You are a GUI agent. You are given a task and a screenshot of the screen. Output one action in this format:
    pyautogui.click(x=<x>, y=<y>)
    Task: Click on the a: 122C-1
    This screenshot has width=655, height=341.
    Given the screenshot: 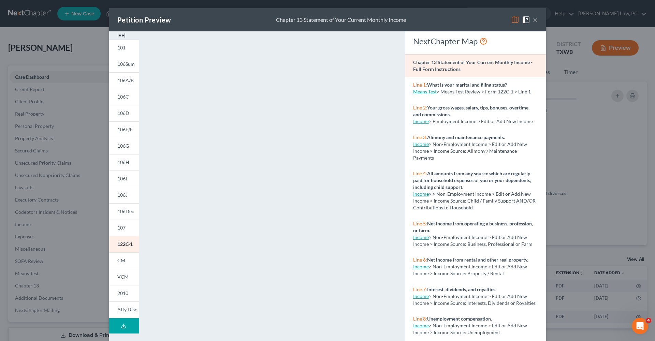 What is the action you would take?
    pyautogui.click(x=124, y=244)
    